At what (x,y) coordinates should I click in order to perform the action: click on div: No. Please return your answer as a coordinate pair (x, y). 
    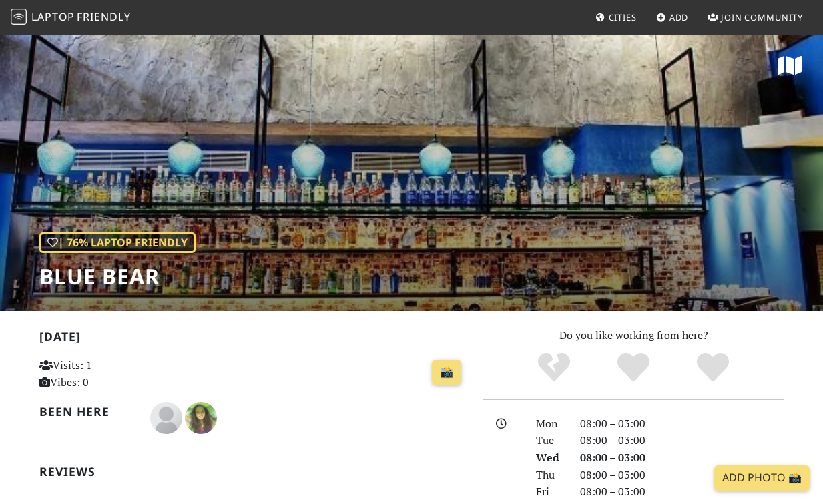
    Looking at the image, I should click on (554, 367).